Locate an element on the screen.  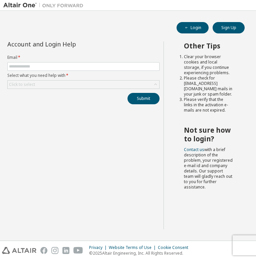
img: Altair One is located at coordinates (45, 5).